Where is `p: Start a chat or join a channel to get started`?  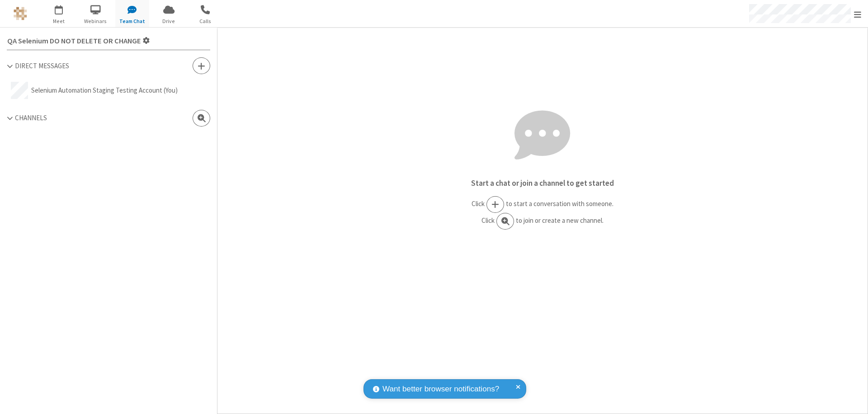
p: Start a chat or join a channel to get started is located at coordinates (543, 184).